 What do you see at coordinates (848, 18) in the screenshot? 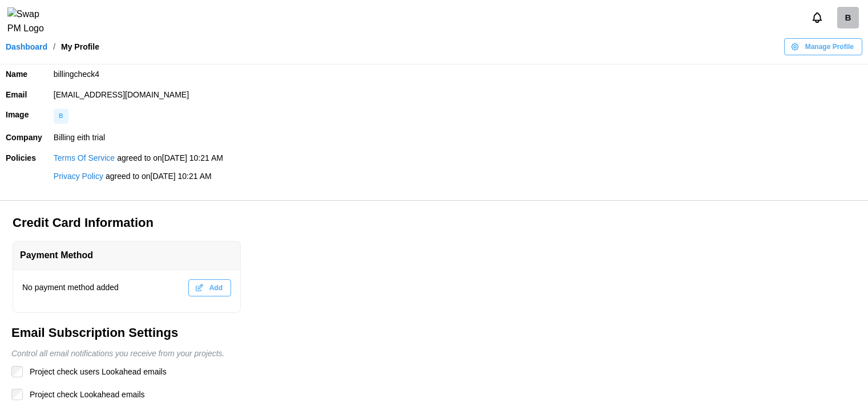
I see `div: B` at bounding box center [848, 18].